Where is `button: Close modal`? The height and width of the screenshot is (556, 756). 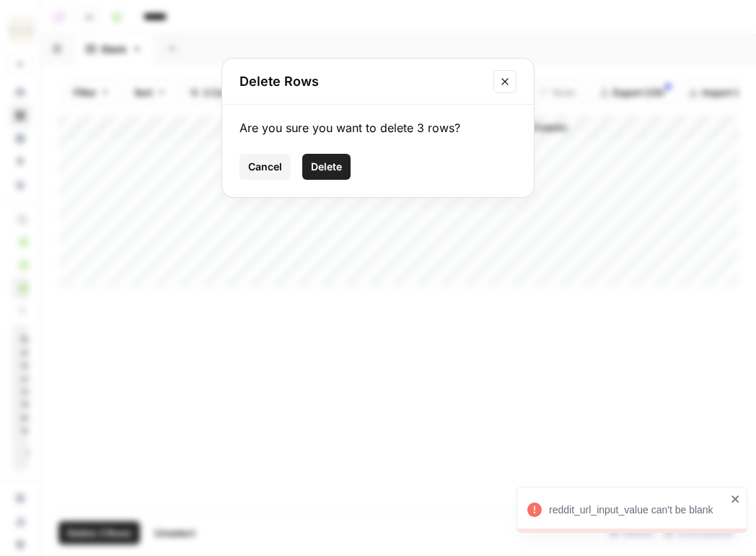 button: Close modal is located at coordinates (505, 81).